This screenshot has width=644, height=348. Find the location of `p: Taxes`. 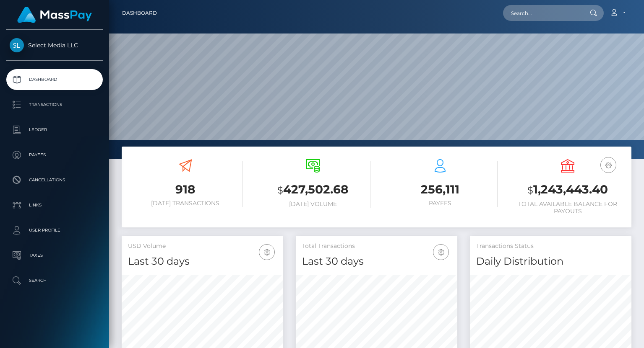

p: Taxes is located at coordinates (55, 256).